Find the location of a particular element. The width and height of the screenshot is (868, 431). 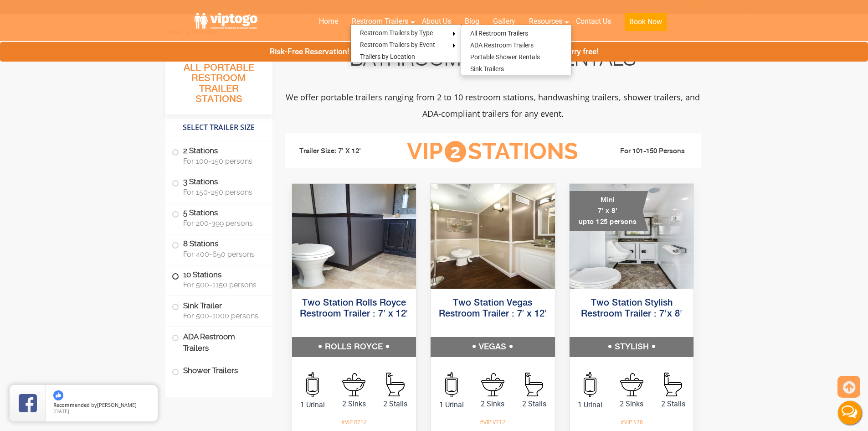

span: For 500-1150 persons is located at coordinates (222, 284).